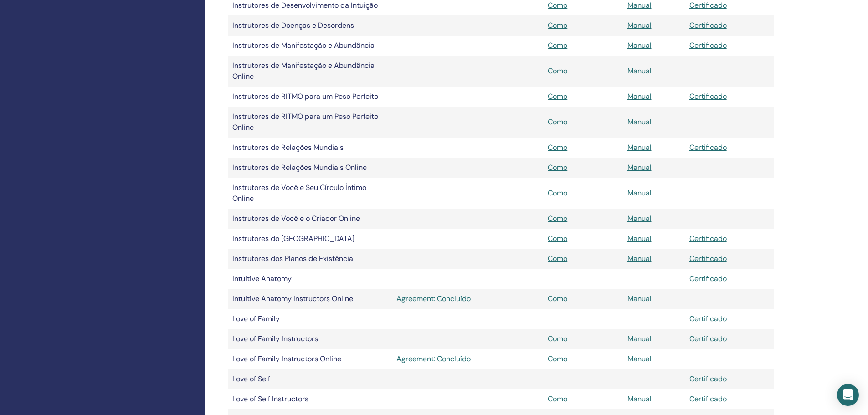 The image size is (868, 415). What do you see at coordinates (310, 339) in the screenshot?
I see `td: Love of Family Instructors` at bounding box center [310, 339].